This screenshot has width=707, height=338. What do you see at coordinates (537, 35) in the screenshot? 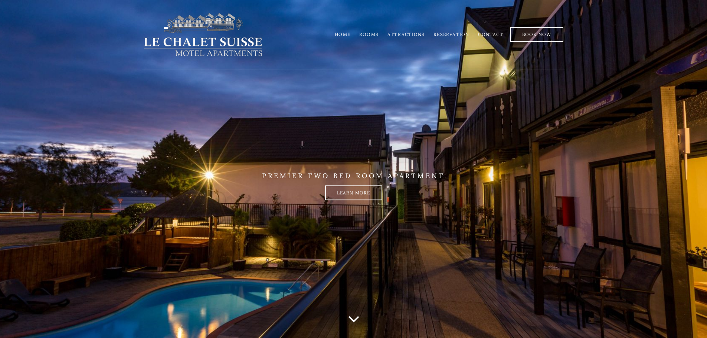
I see `a: Book Now` at bounding box center [537, 35].